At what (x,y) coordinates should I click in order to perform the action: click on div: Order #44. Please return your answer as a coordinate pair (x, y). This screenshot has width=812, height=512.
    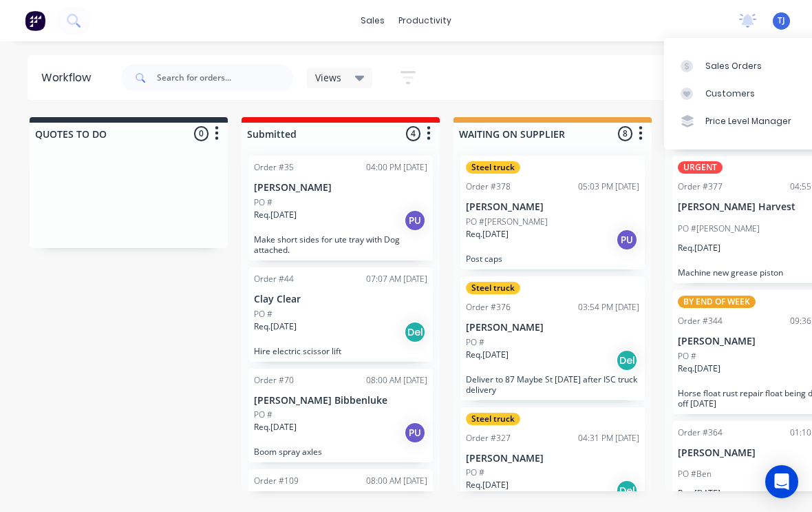
    Looking at the image, I should click on (274, 279).